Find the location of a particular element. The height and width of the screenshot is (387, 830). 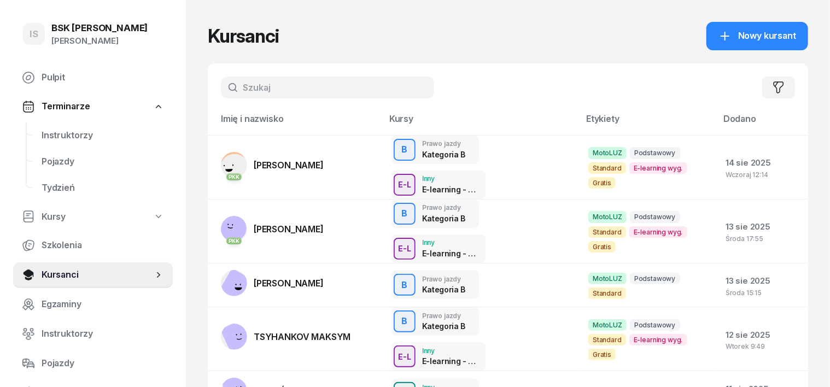

input: Szukaj is located at coordinates (327, 87).